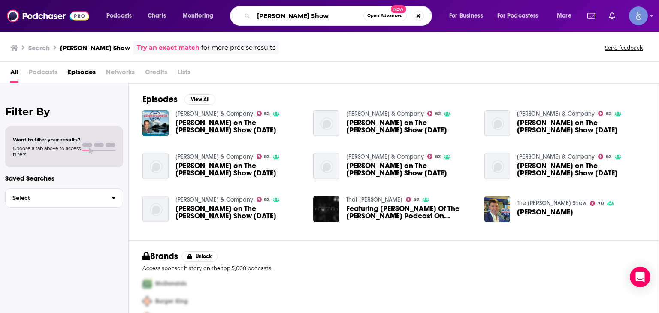 The height and width of the screenshot is (313, 659). Describe the element at coordinates (624, 48) in the screenshot. I see `button: Send feedback` at that location.